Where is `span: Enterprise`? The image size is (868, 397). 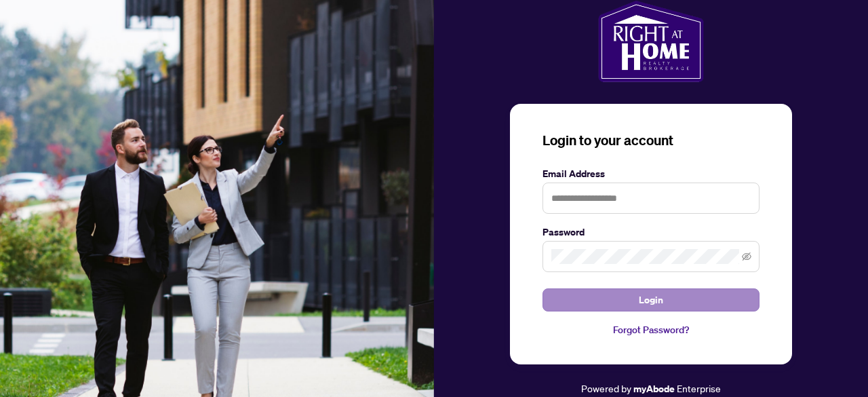
span: Enterprise is located at coordinates (699, 388).